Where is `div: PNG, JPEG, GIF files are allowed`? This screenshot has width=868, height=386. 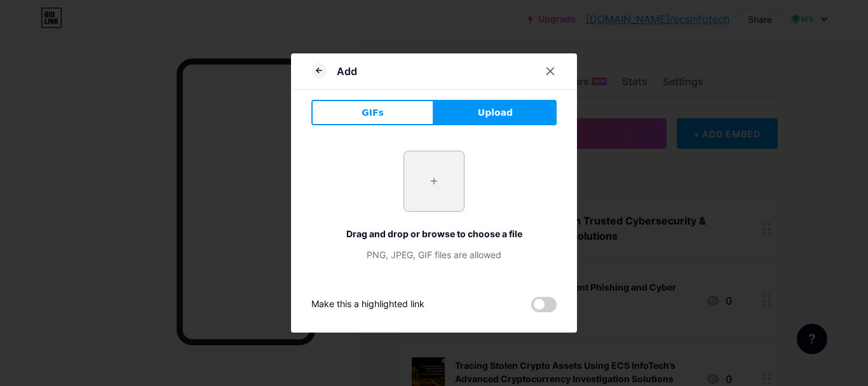 div: PNG, JPEG, GIF files are allowed is located at coordinates (434, 254).